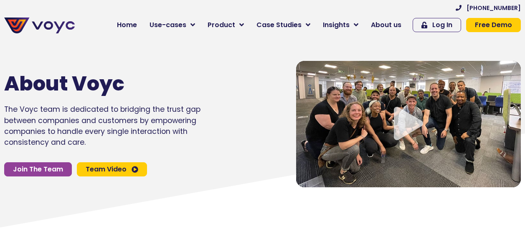  What do you see at coordinates (127, 25) in the screenshot?
I see `a: Home` at bounding box center [127, 25].